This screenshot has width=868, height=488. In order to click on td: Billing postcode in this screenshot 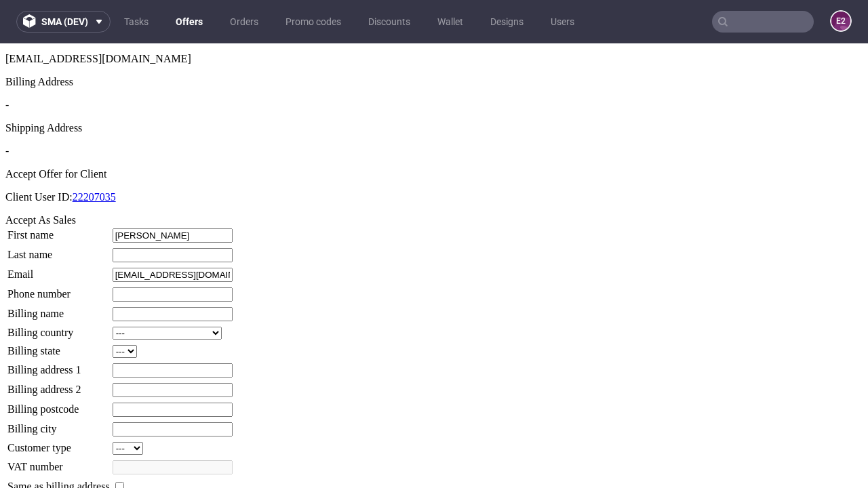, I will do `click(59, 366)`.